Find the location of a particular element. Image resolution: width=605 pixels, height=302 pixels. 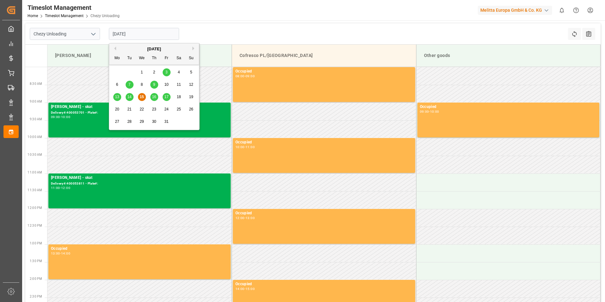

span: 1:00 PM is located at coordinates (36, 243).